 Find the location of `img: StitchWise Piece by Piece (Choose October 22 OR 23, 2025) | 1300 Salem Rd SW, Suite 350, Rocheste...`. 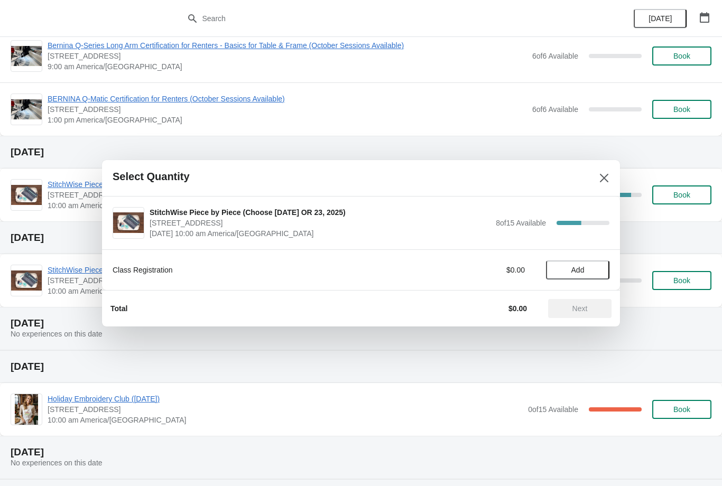

img: StitchWise Piece by Piece (Choose October 22 OR 23, 2025) | 1300 Salem Rd SW, Suite 350, Rocheste... is located at coordinates (128, 222).